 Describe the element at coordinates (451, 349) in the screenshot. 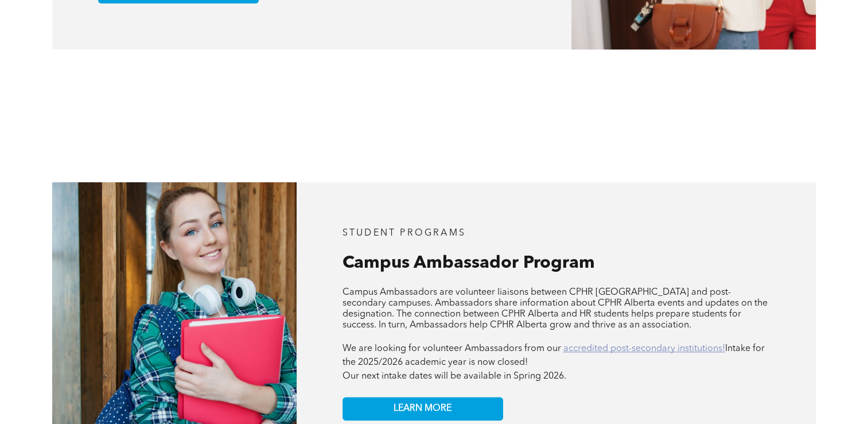

I see `span: We are looking for volunteer Ambassadors from our` at that location.